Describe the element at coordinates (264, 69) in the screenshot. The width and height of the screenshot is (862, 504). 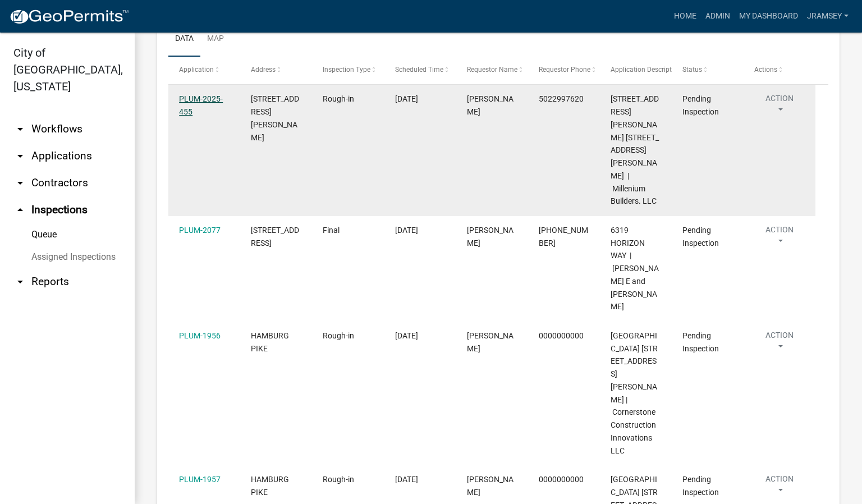
I see `span: Address` at that location.